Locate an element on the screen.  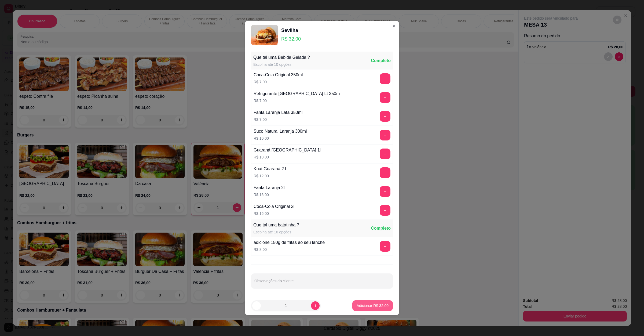
div: Sevilha is located at coordinates (291, 30).